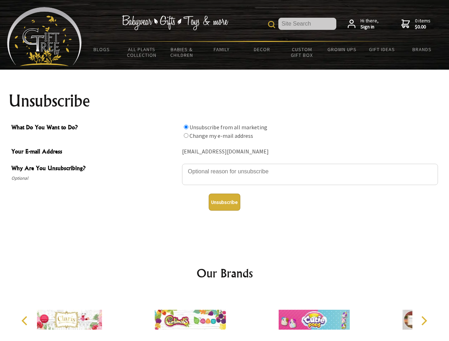 The height and width of the screenshot is (341, 449). I want to click on a: BLOGS, so click(102, 49).